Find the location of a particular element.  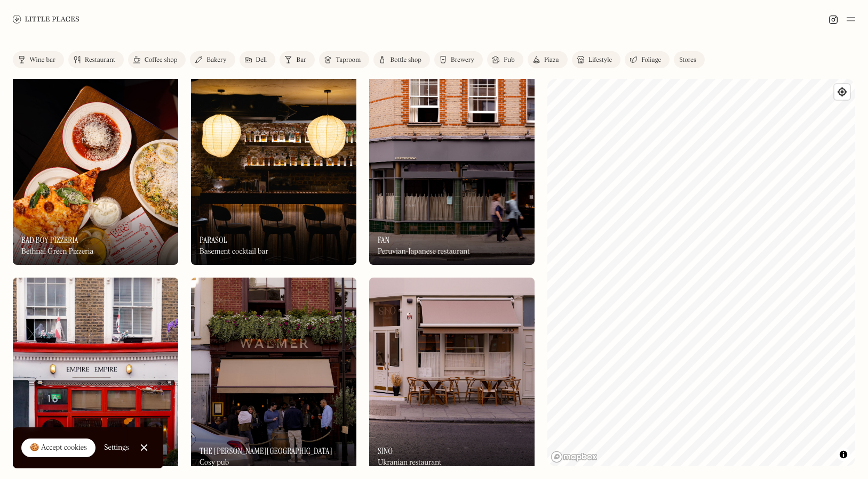

span: Toggle attribution is located at coordinates (843, 455).